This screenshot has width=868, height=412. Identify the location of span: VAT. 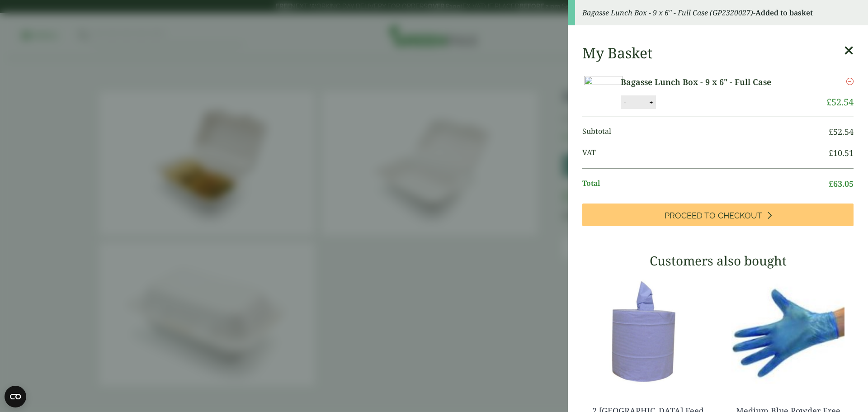
(705, 153).